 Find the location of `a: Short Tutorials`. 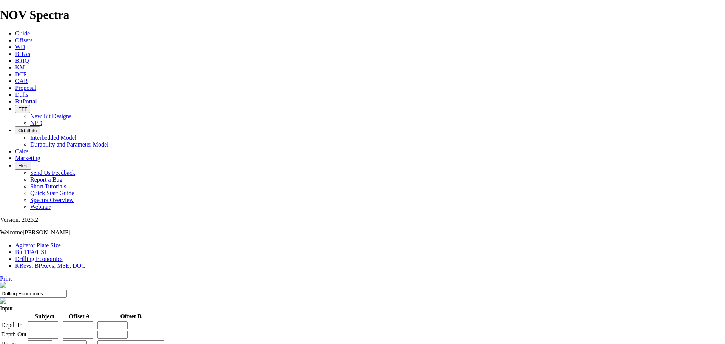

a: Short Tutorials is located at coordinates (48, 186).